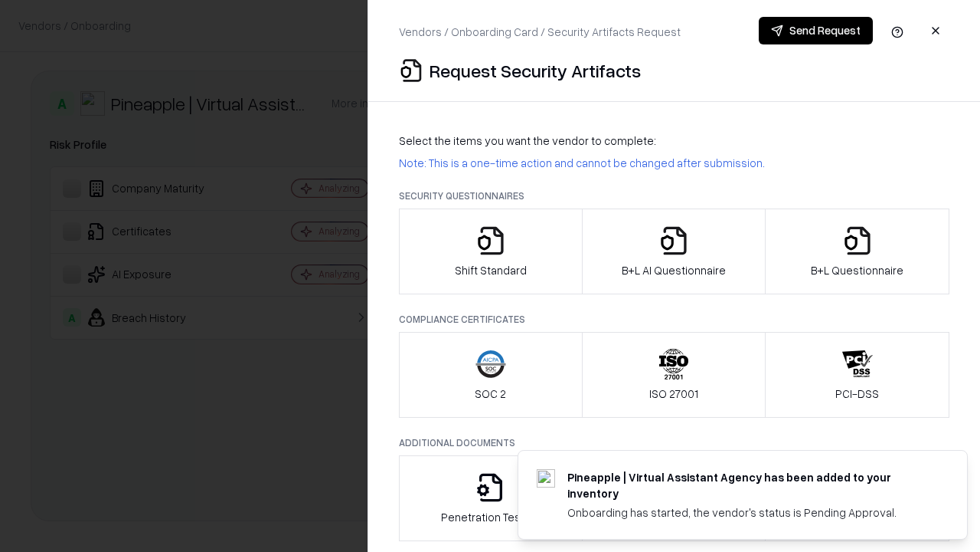  What do you see at coordinates (857, 375) in the screenshot?
I see `button: PCI-DSS` at bounding box center [857, 375].